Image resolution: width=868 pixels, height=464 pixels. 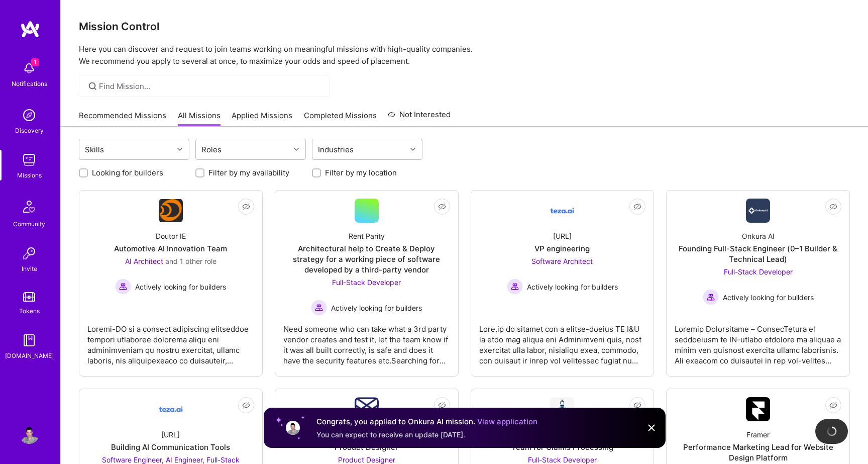 I want to click on p: Here you can discover and request to join teams working on meaningful missions with high-quality ..., so click(x=464, y=56).